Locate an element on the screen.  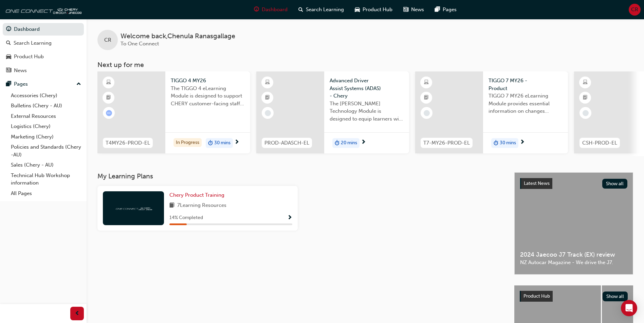
span: Dashboard is located at coordinates (275, 10).